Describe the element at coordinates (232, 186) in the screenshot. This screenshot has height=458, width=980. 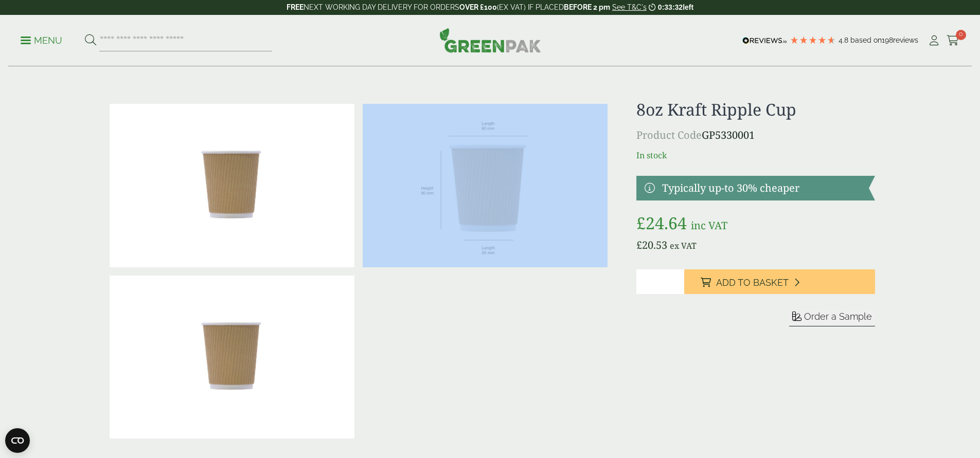
I see `img: 8oz Kraft Ripple Cup 0` at that location.